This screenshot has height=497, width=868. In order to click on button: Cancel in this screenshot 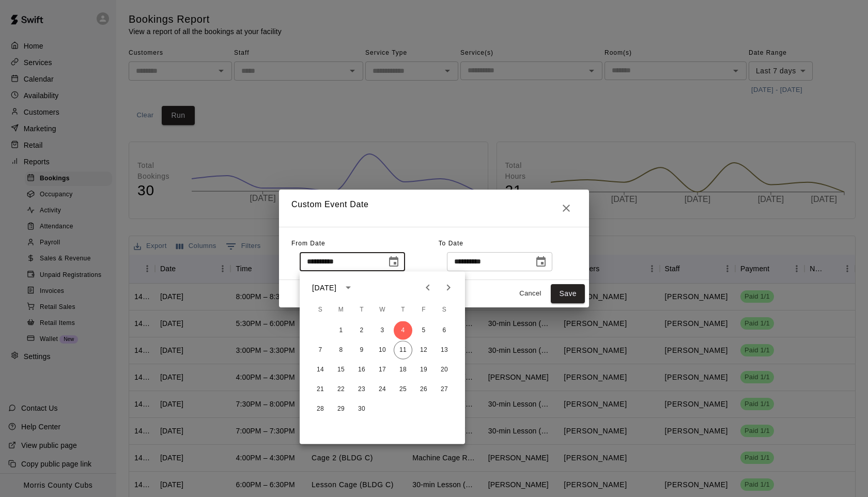, I will do `click(530, 293)`.